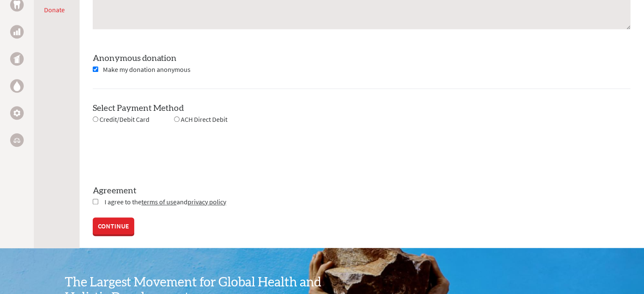 This screenshot has height=294, width=644. Describe the element at coordinates (361, 191) in the screenshot. I see `label: Agreement` at that location.